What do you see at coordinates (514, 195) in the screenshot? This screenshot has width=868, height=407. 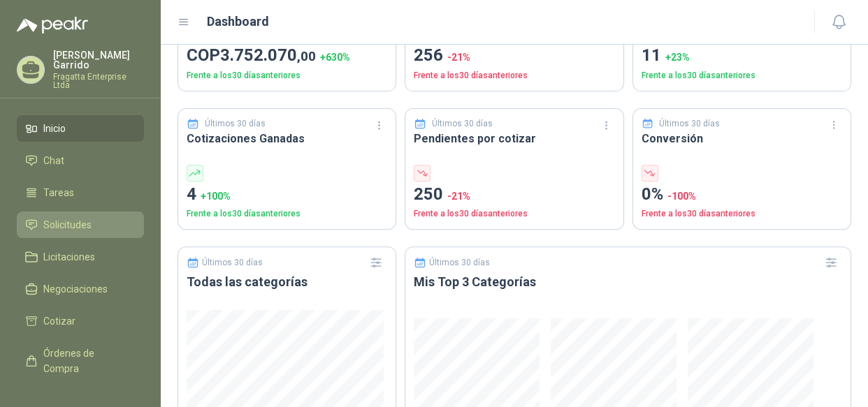 I see `p: 250` at bounding box center [514, 195].